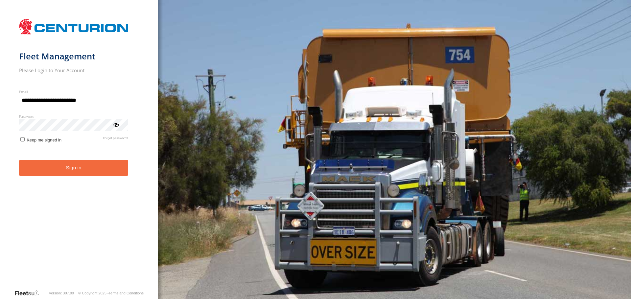  I want to click on a: Terms and Conditions, so click(126, 294).